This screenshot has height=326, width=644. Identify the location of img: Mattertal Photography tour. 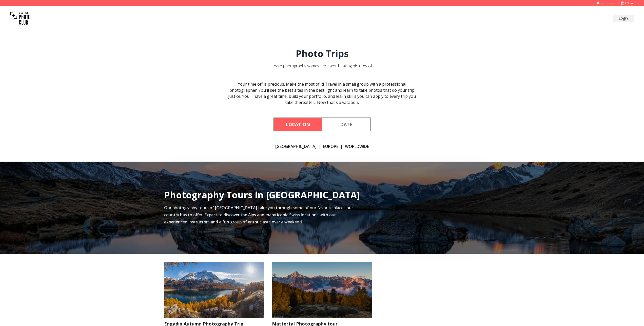
(322, 290).